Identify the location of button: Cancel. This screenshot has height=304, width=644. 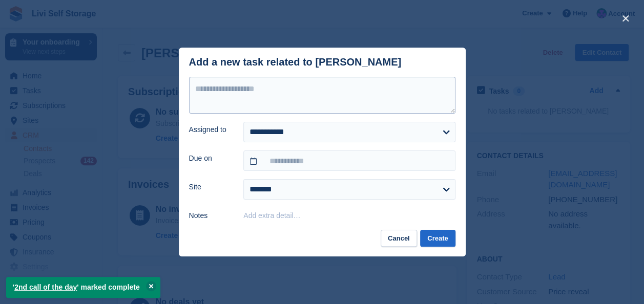
(399, 238).